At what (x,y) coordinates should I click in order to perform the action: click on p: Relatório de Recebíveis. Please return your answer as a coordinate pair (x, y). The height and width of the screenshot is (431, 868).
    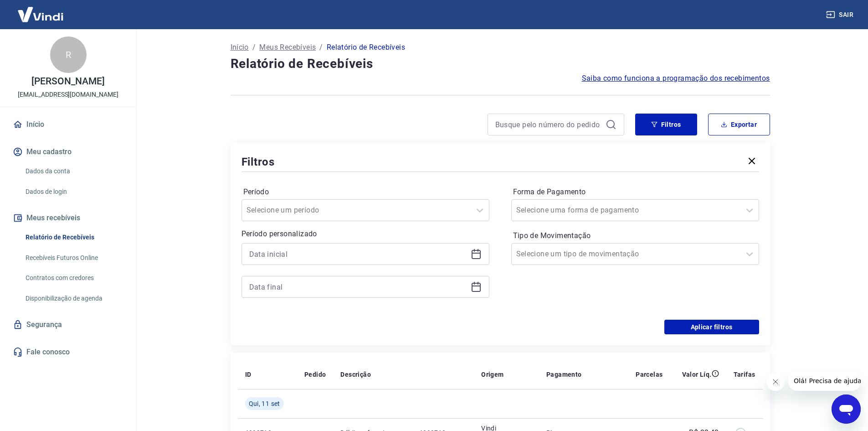
    Looking at the image, I should click on (366, 47).